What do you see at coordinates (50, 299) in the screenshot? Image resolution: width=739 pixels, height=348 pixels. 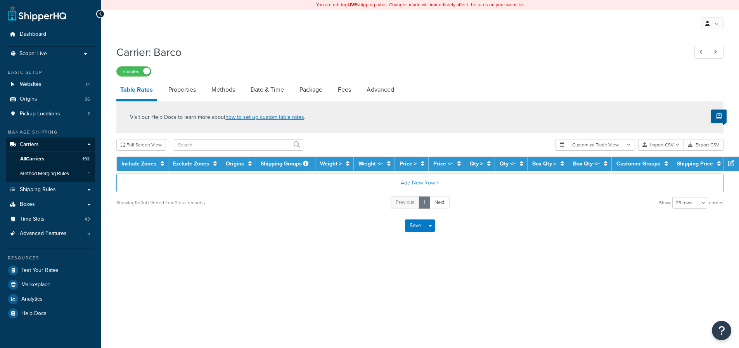 I see `a: Analytics` at bounding box center [50, 299].